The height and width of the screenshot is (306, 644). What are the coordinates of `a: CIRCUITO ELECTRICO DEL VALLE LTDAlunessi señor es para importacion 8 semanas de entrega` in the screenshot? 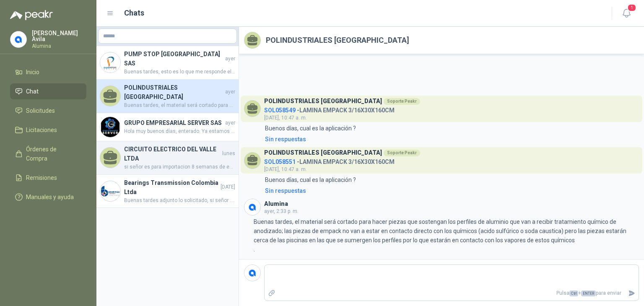 It's located at (167, 158).